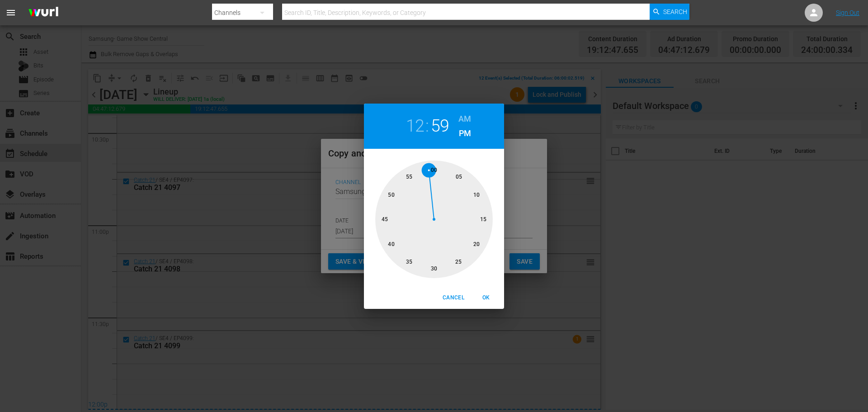 The height and width of the screenshot is (412, 868). What do you see at coordinates (486, 298) in the screenshot?
I see `button: OK` at bounding box center [486, 298].